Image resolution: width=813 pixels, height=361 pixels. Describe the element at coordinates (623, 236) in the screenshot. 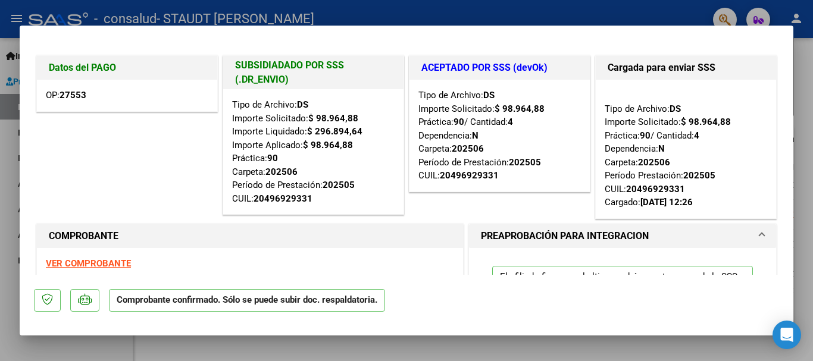

I see `mat-expansion-panel-header: PREAPROBACIÓN PARA INTEGRACION` at that location.